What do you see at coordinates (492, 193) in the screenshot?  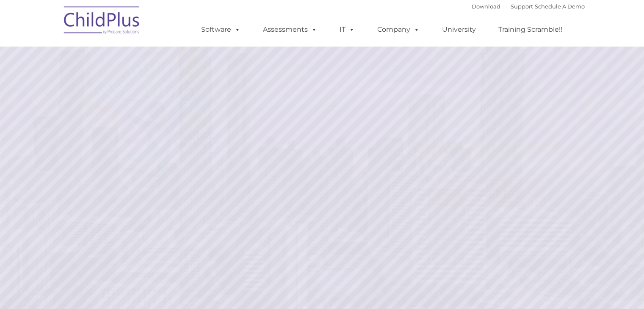 I see `a: Learn More` at bounding box center [492, 193].